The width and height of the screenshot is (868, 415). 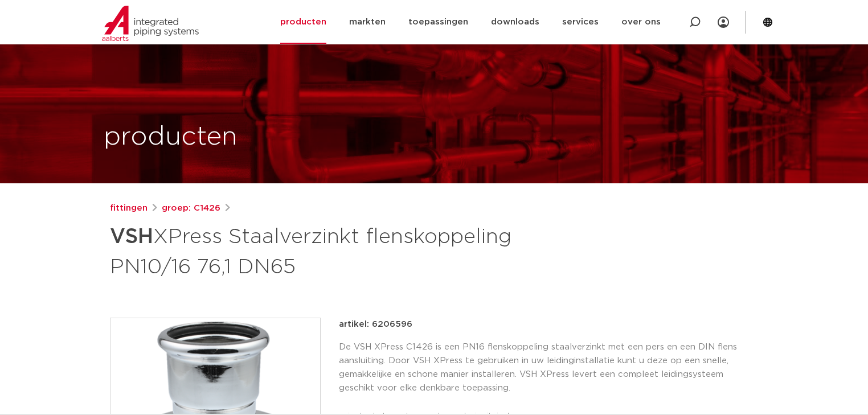 What do you see at coordinates (375, 325) in the screenshot?
I see `p: artikel: 6206596` at bounding box center [375, 325].